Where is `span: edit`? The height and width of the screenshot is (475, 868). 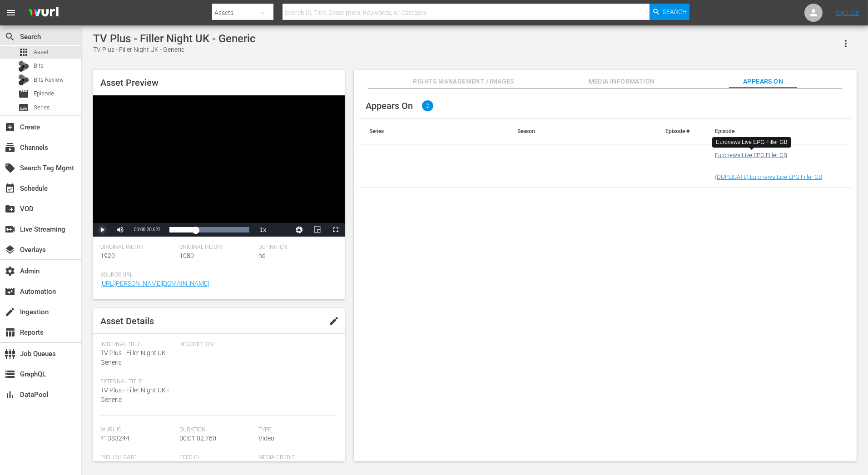 span: edit is located at coordinates (334, 321).